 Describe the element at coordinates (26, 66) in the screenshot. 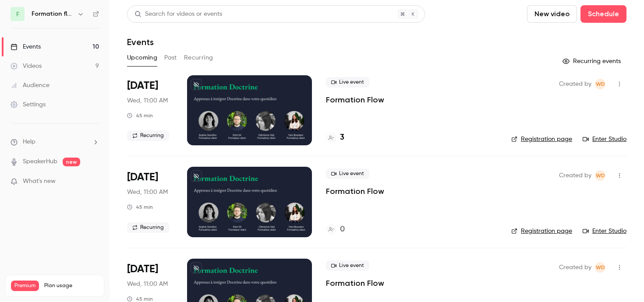

I see `div: Videos` at that location.